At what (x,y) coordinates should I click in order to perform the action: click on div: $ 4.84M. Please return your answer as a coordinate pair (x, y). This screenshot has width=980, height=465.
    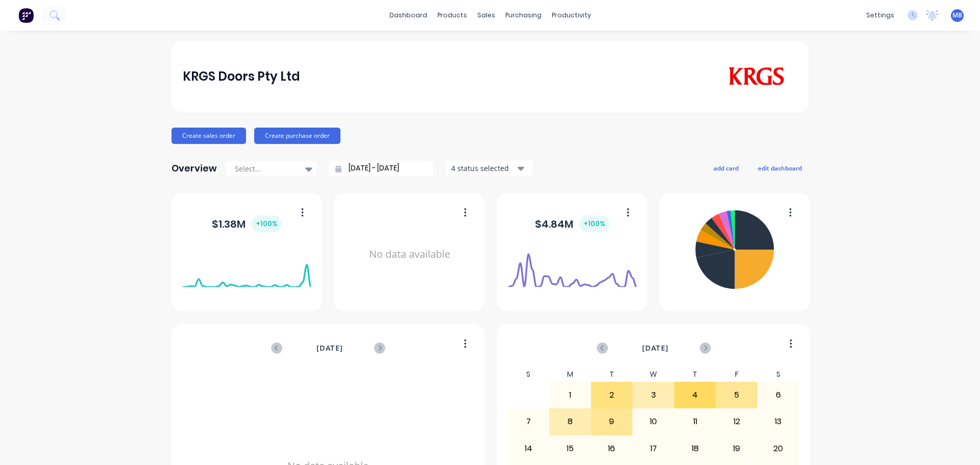
    Looking at the image, I should click on (572, 224).